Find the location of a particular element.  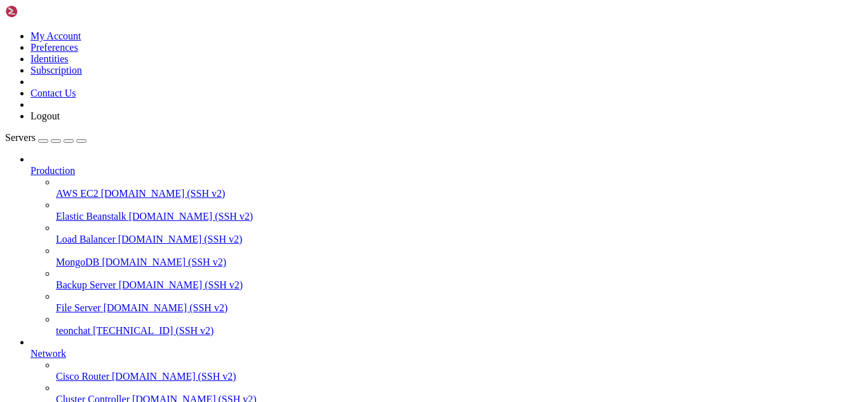

a: Network is located at coordinates (446, 354).